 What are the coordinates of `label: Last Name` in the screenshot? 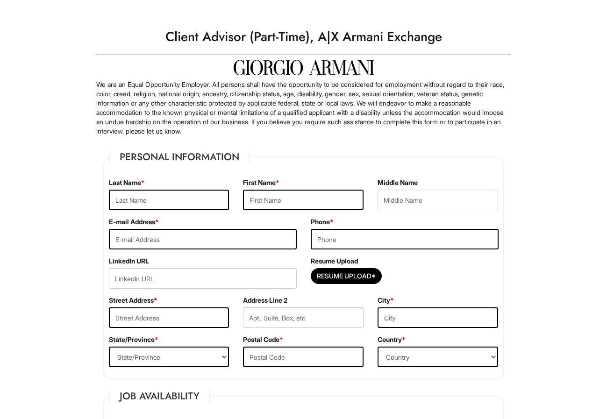 It's located at (127, 183).